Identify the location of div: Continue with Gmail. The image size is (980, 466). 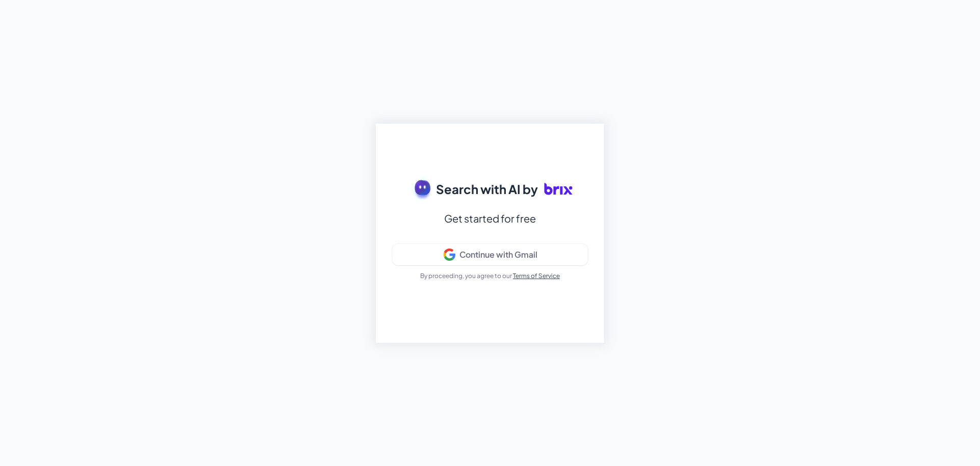
(498, 255).